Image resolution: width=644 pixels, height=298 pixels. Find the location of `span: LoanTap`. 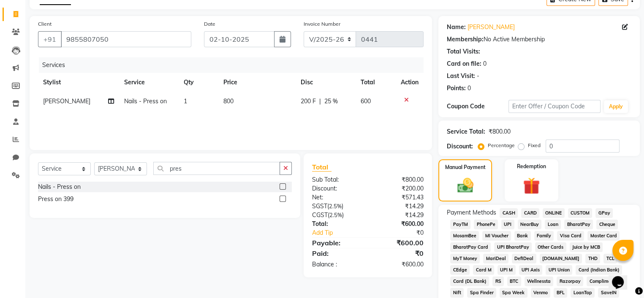

span: LoanTap is located at coordinates (583, 293).